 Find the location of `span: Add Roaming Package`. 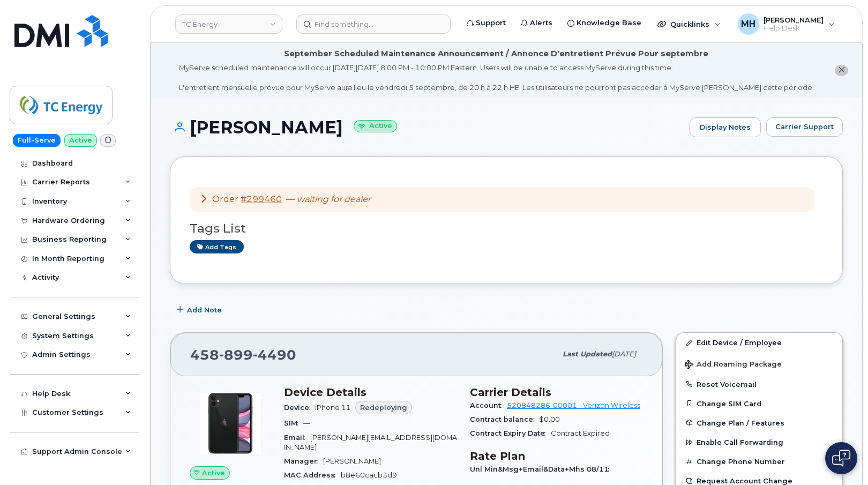

span: Add Roaming Package is located at coordinates (733, 365).